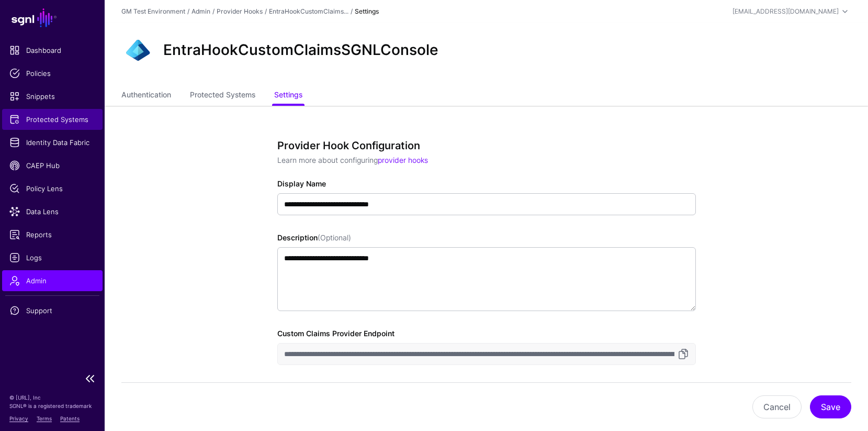 The height and width of the screenshot is (431, 868). I want to click on label: Description, so click(314, 237).